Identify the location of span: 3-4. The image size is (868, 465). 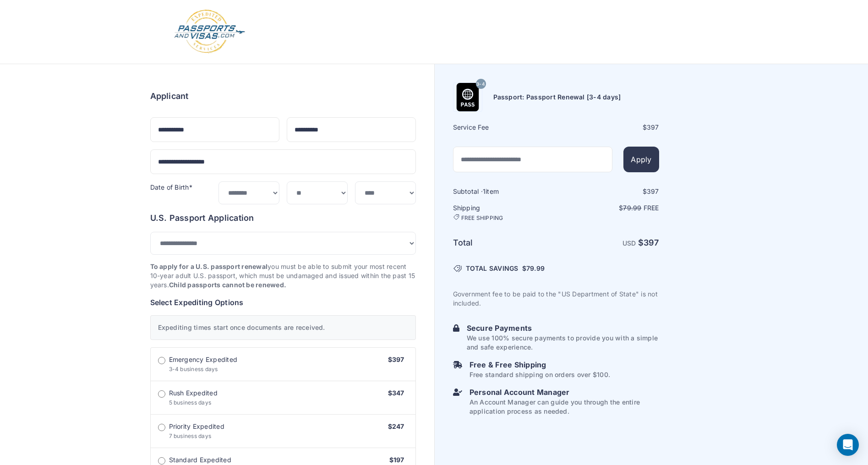
(480, 84).